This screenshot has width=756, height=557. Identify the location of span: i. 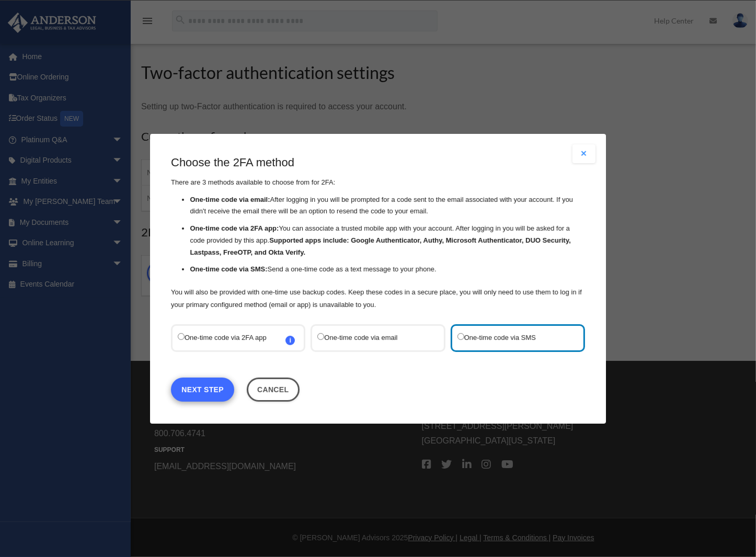
(290, 340).